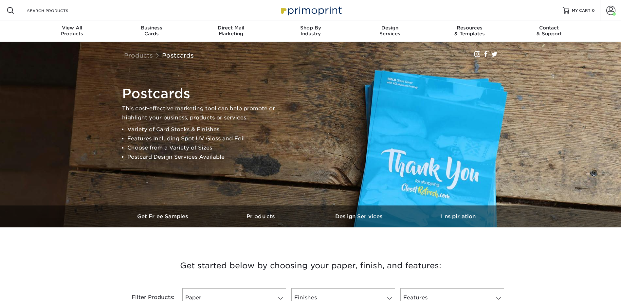  Describe the element at coordinates (163, 216) in the screenshot. I see `h3: Get Free Samples` at that location.